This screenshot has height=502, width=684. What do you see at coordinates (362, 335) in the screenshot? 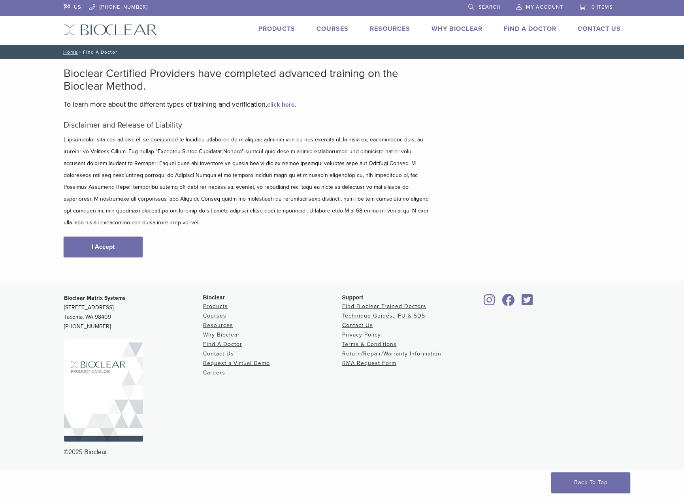
I see `a: Privacy Policy` at bounding box center [362, 335].